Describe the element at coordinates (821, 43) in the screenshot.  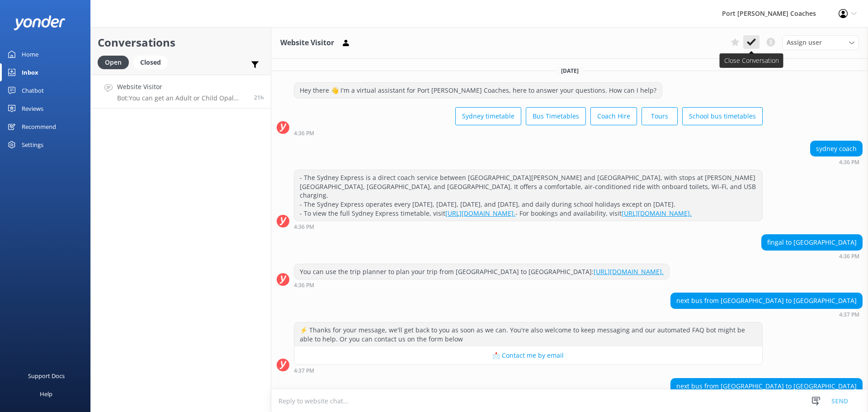
I see `div: Assign User` at that location.